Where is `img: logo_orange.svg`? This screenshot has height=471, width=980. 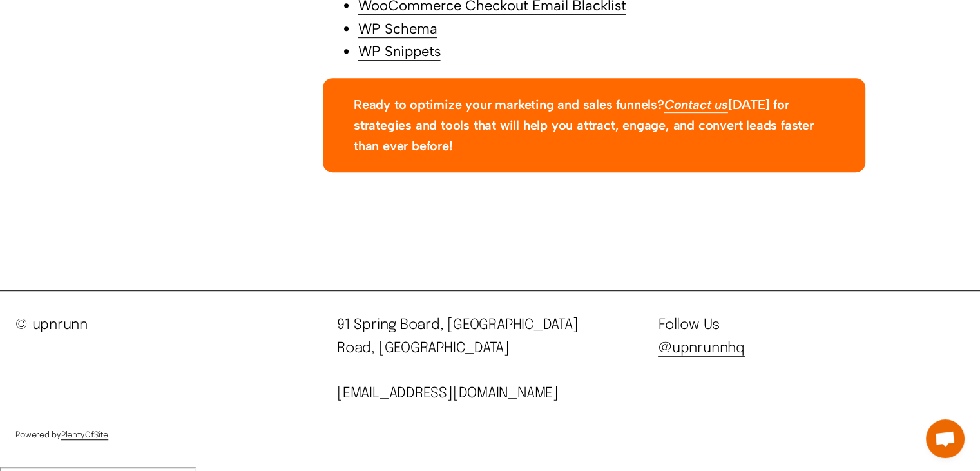
img: logo_orange.svg is located at coordinates (26, 26).